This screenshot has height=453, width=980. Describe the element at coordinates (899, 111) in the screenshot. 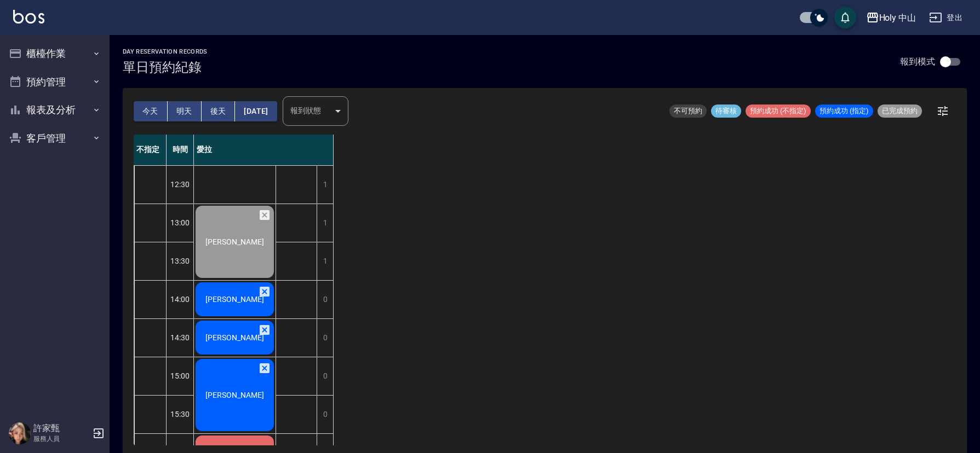

I see `span: 已完成預約` at that location.